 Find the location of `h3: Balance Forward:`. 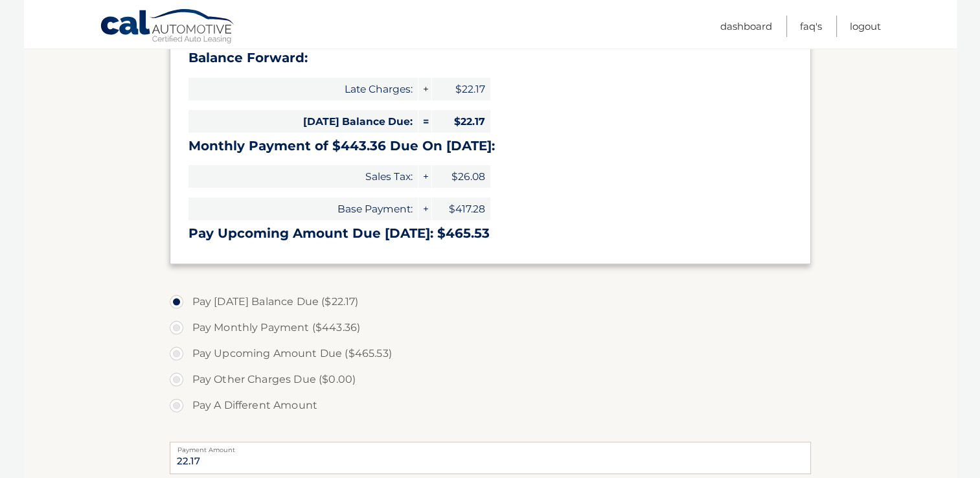

h3: Balance Forward: is located at coordinates (490, 57).